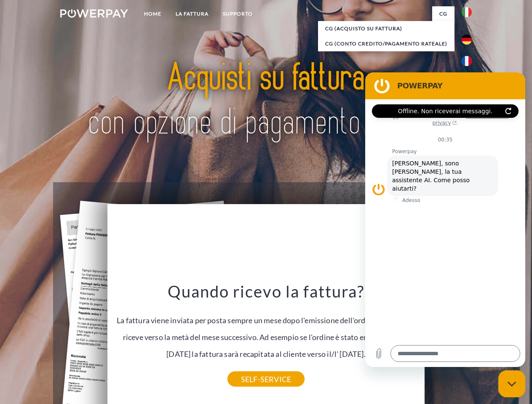 The height and width of the screenshot is (404, 532). I want to click on a: Home, so click(153, 14).